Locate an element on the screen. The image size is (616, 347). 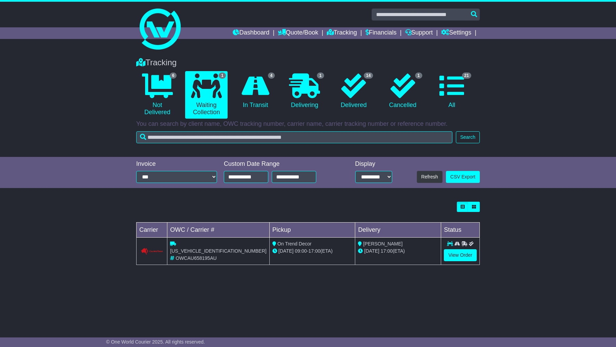
div: Tracking is located at coordinates (308, 63).